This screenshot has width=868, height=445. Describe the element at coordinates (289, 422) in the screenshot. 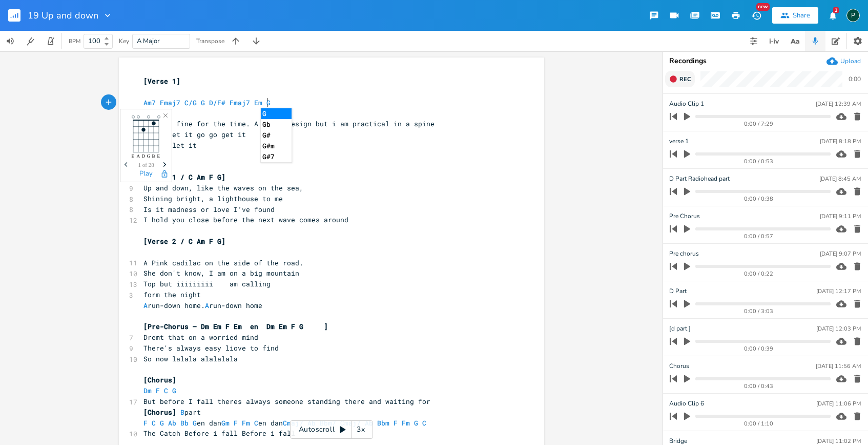

I see `span: en dan en dan` at that location.